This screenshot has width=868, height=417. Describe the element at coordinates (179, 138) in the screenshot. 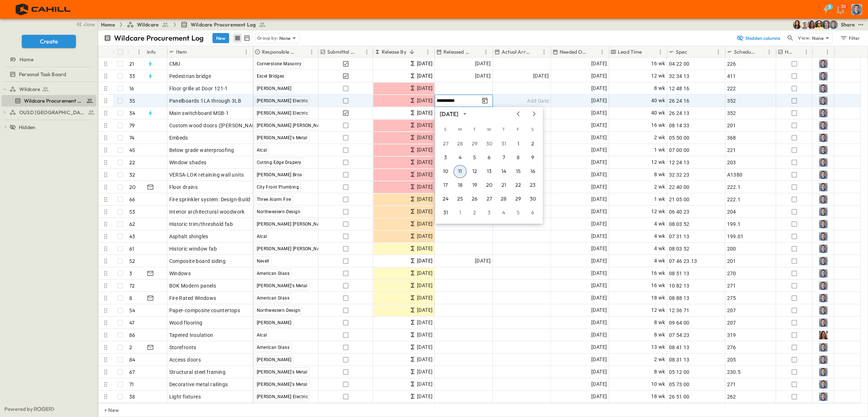

I see `span: Embeds` at that location.